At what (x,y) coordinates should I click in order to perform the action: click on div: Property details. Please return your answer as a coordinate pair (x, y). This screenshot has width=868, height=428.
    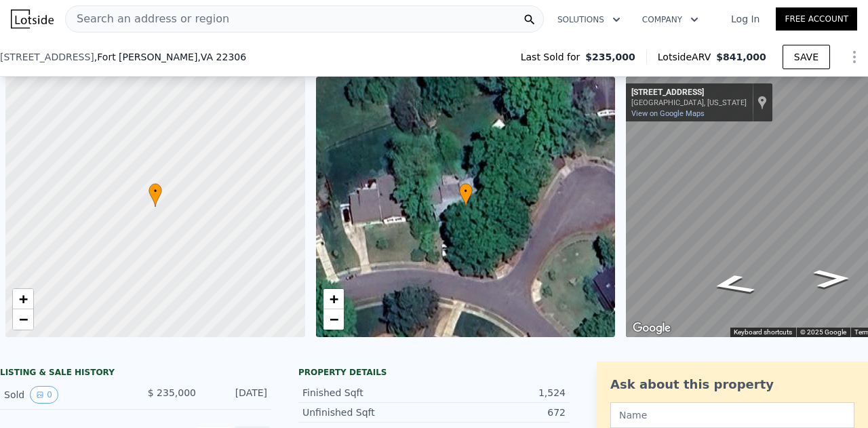
    Looking at the image, I should click on (434, 372).